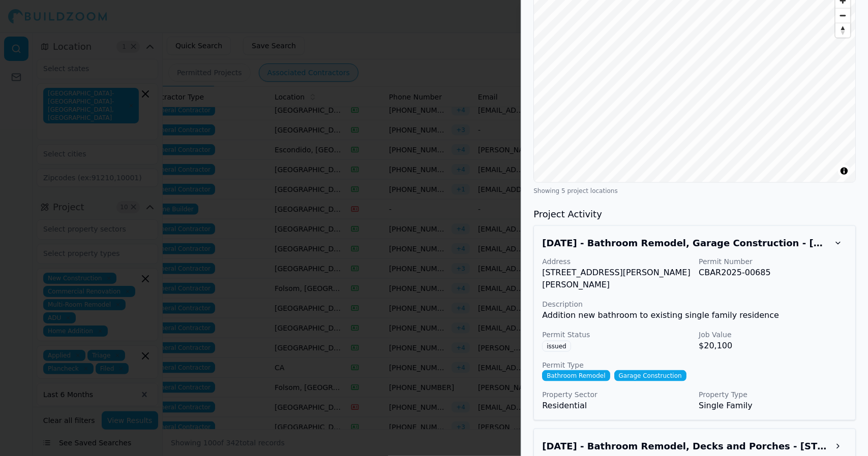  I want to click on p: Permit Type, so click(695, 365).